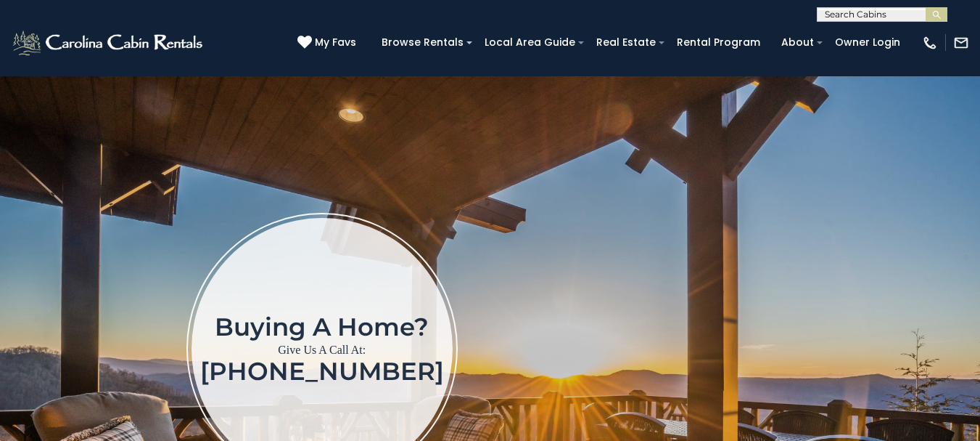 This screenshot has width=980, height=441. Describe the element at coordinates (868, 42) in the screenshot. I see `a: Owner Login` at that location.